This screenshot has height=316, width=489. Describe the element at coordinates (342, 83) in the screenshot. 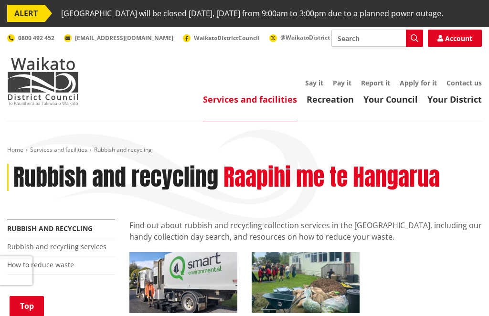

I see `a: Pay it` at that location.